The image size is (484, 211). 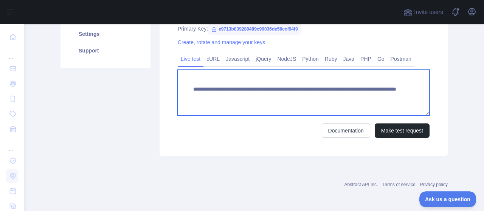 What do you see at coordinates (400, 59) in the screenshot?
I see `a: Postman` at bounding box center [400, 59].